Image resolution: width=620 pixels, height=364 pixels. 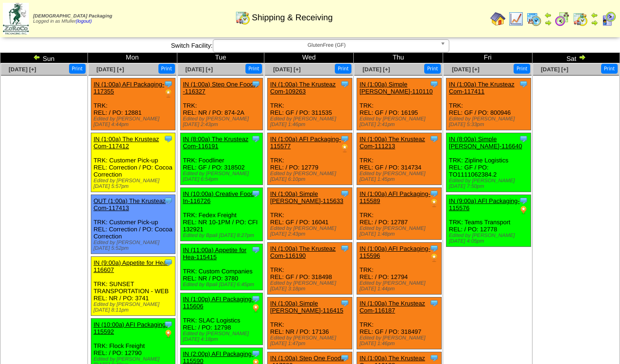 I want to click on div: TRK: Fedex Freight REL: NR 10-1PM / PO: CFI 132921, so click(x=221, y=215).